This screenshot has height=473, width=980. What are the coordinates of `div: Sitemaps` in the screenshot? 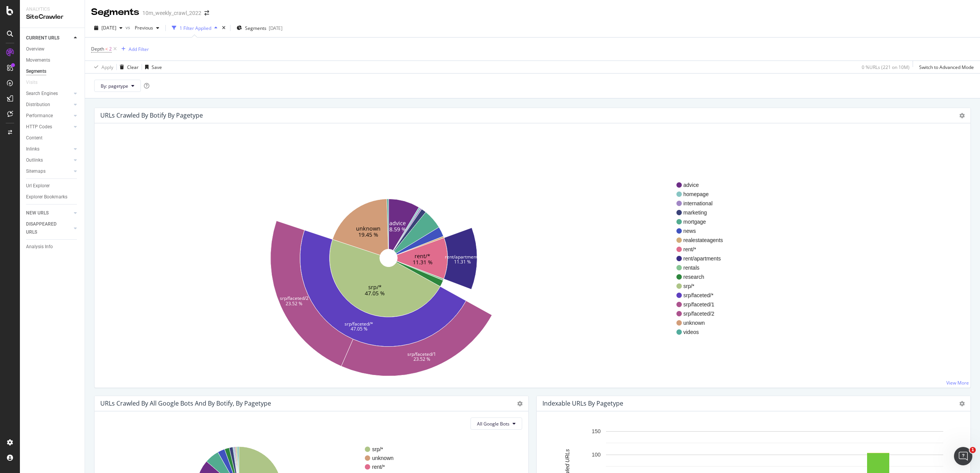 It's located at (36, 171).